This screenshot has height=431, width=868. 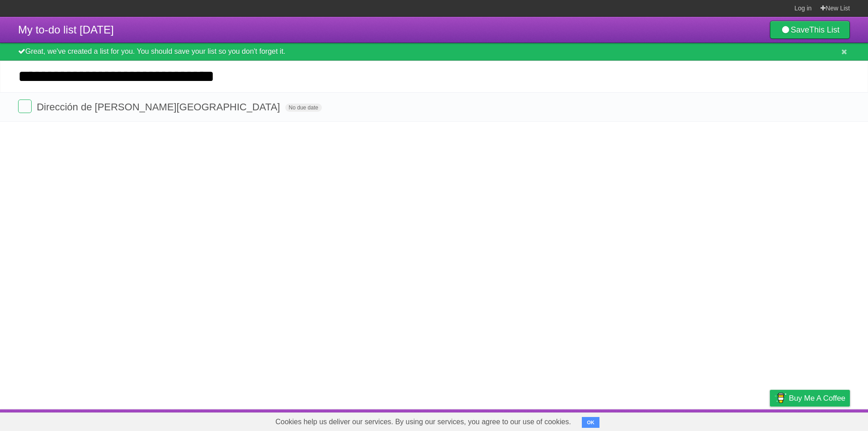 I want to click on a: Terms, so click(x=737, y=420).